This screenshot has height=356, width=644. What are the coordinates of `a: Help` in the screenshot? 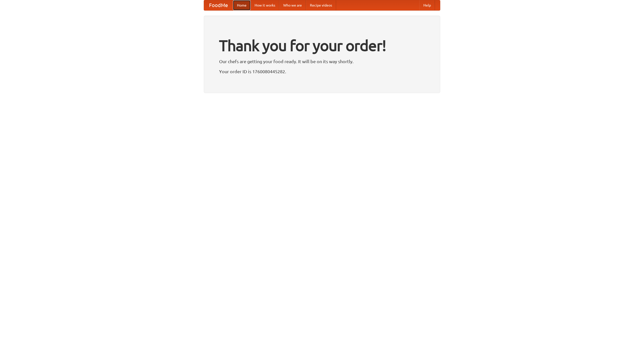 It's located at (427, 5).